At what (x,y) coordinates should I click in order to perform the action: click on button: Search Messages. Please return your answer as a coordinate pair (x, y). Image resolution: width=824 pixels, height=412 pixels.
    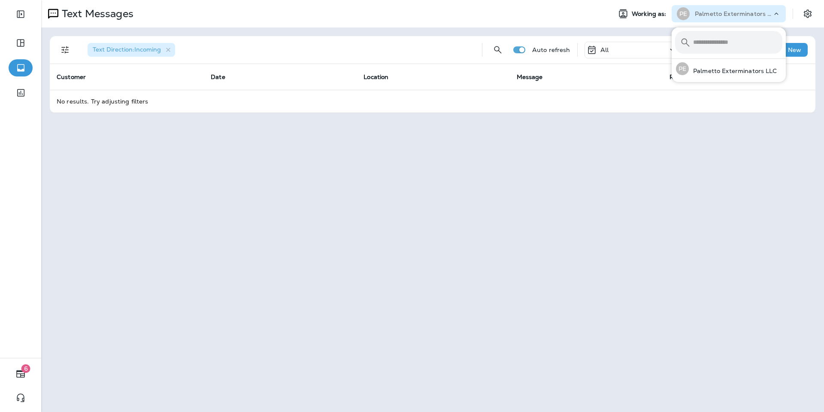
    Looking at the image, I should click on (498, 50).